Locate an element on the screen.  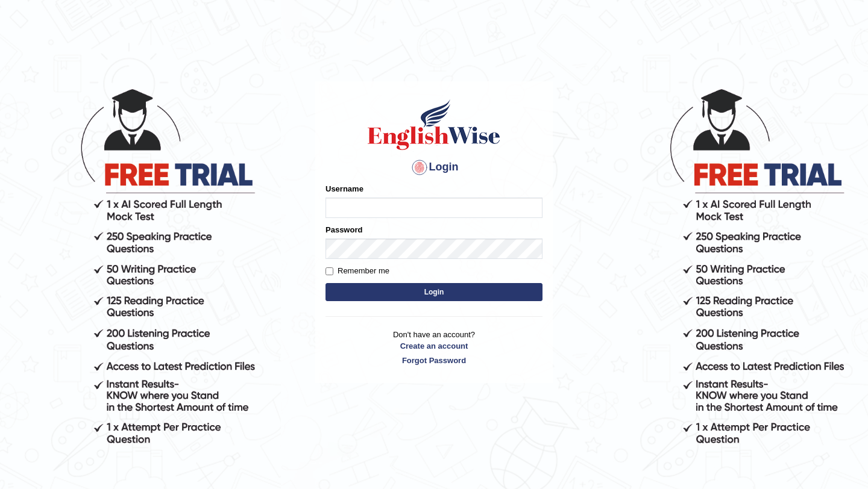
img: Logo of English Wise sign in for intelligent practice with AI is located at coordinates (434, 125).